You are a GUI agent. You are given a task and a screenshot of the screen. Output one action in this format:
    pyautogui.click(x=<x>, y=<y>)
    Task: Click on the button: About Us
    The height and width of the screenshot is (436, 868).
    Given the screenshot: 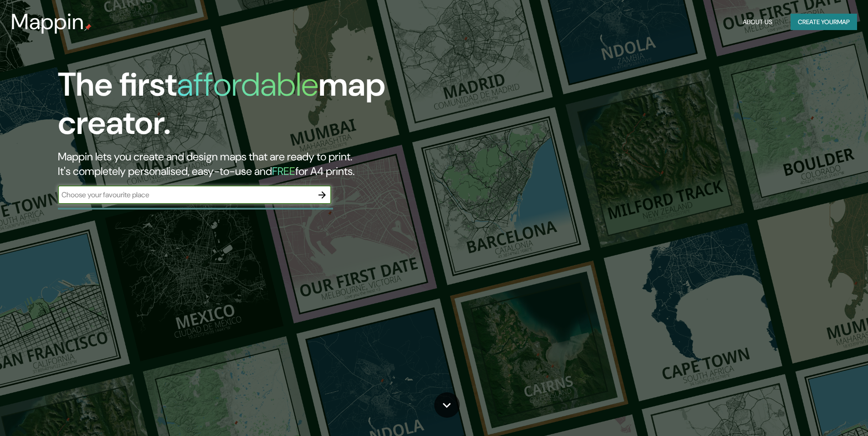 What is the action you would take?
    pyautogui.click(x=758, y=22)
    